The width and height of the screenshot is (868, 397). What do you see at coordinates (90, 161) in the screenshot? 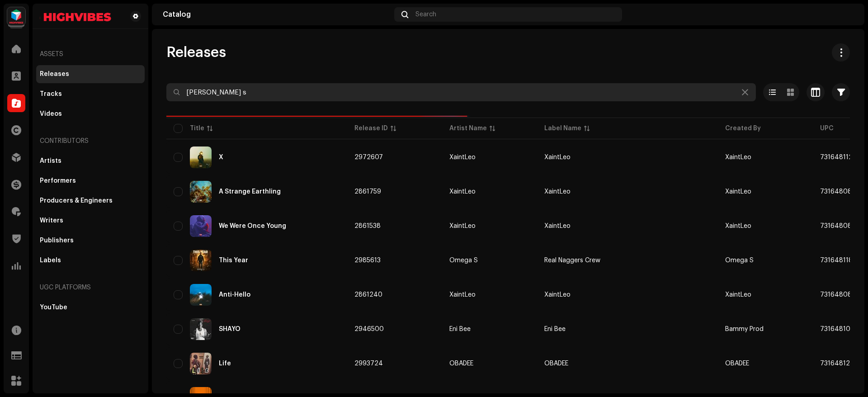
I see `re-m-nav-item: Artists` at bounding box center [90, 161].